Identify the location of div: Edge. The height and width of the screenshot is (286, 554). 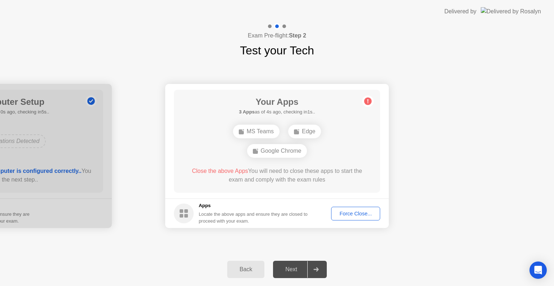
(304, 132).